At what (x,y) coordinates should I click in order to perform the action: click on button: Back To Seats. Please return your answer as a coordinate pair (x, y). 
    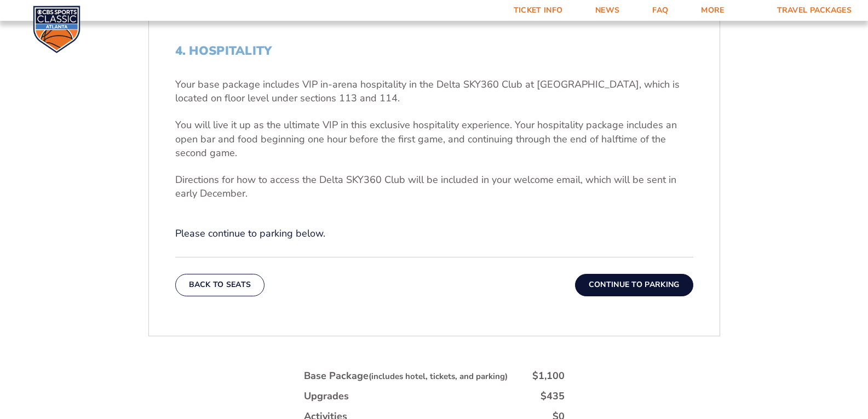
    Looking at the image, I should click on (220, 285).